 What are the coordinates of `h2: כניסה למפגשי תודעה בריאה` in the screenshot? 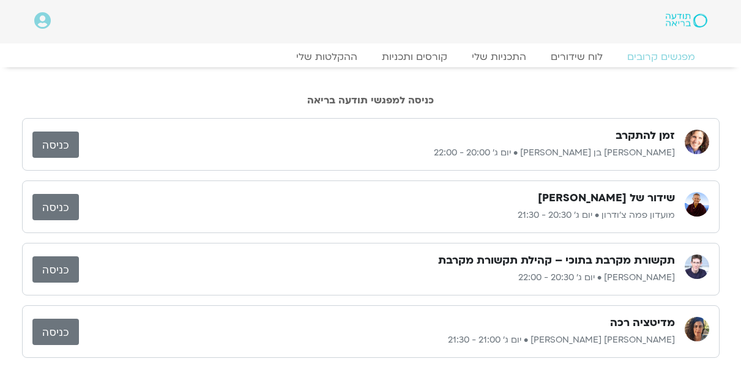 It's located at (371, 100).